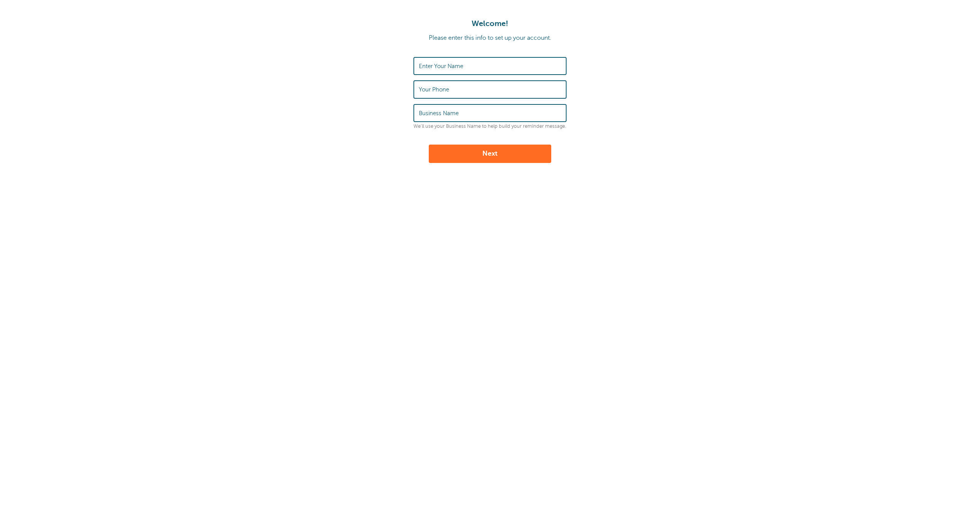 The width and height of the screenshot is (980, 508). What do you see at coordinates (441, 66) in the screenshot?
I see `label: Enter Your Name` at bounding box center [441, 66].